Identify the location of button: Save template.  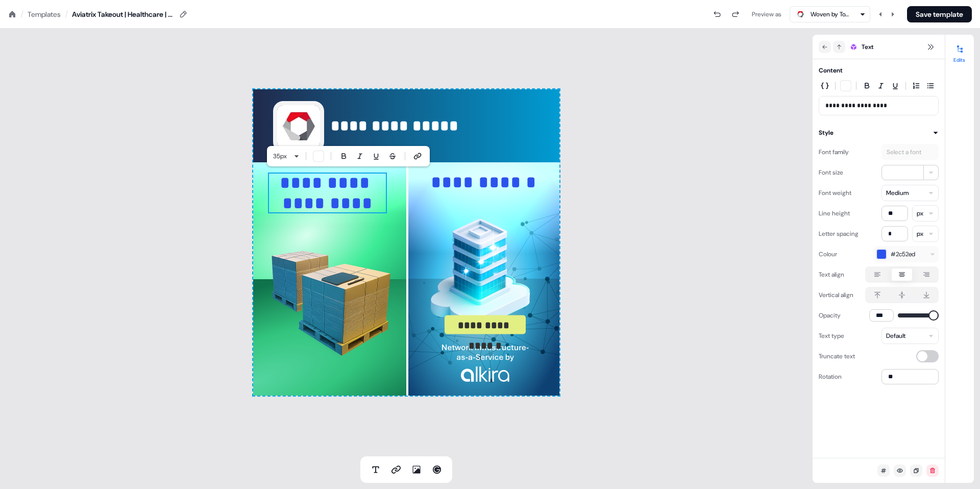
(939, 14).